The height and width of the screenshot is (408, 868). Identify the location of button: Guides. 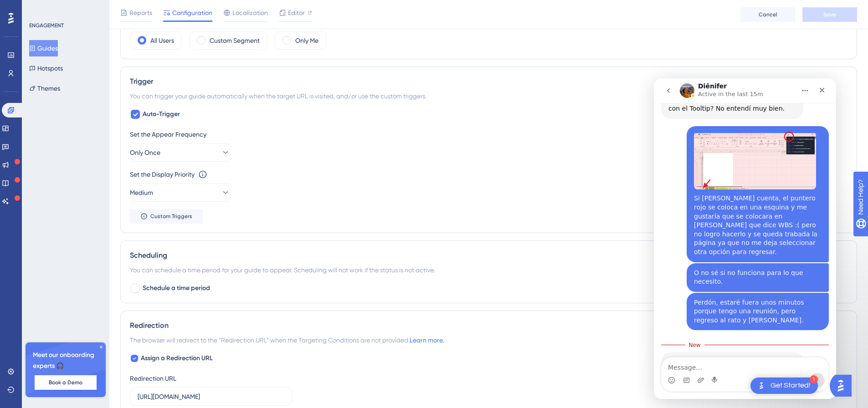
(43, 48).